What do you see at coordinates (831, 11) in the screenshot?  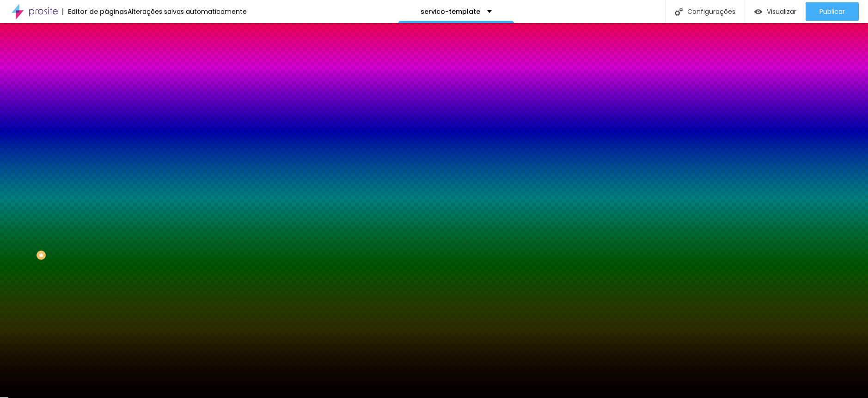 I see `button: Publicar` at bounding box center [831, 11].